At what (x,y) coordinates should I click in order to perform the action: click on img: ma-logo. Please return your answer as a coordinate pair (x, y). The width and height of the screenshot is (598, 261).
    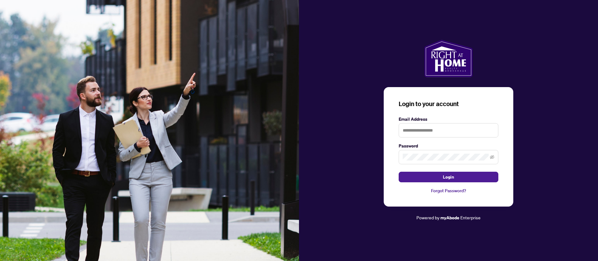
    Looking at the image, I should click on (448, 59).